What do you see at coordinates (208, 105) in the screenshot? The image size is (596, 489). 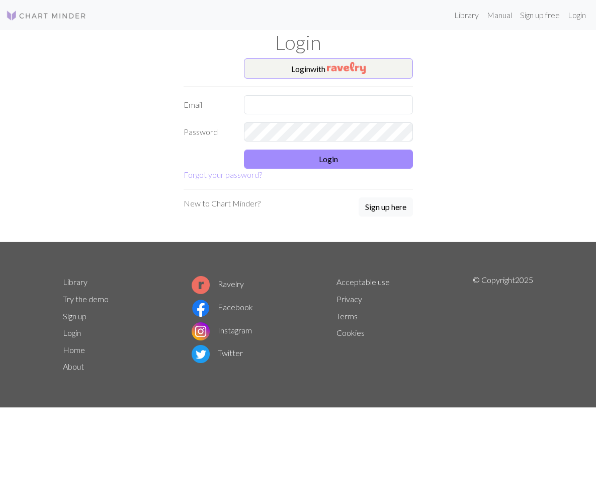 I see `label: Email` at bounding box center [208, 105].